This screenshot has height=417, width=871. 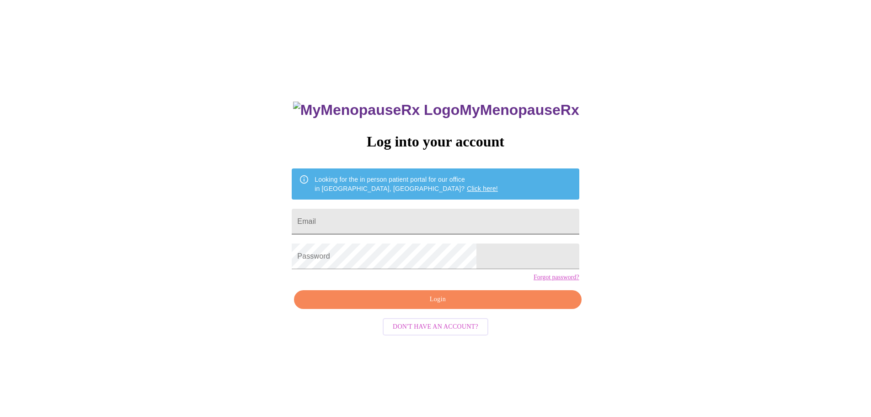 I want to click on a: Forgot password?, so click(x=556, y=277).